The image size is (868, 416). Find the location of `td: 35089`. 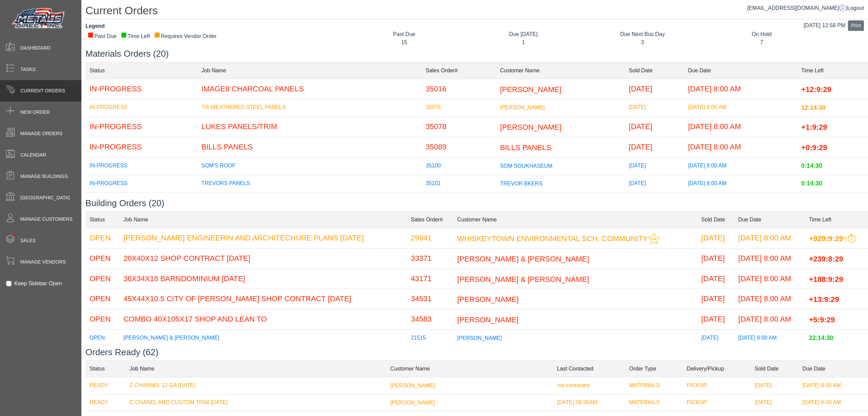

td: 35089 is located at coordinates (458, 147).